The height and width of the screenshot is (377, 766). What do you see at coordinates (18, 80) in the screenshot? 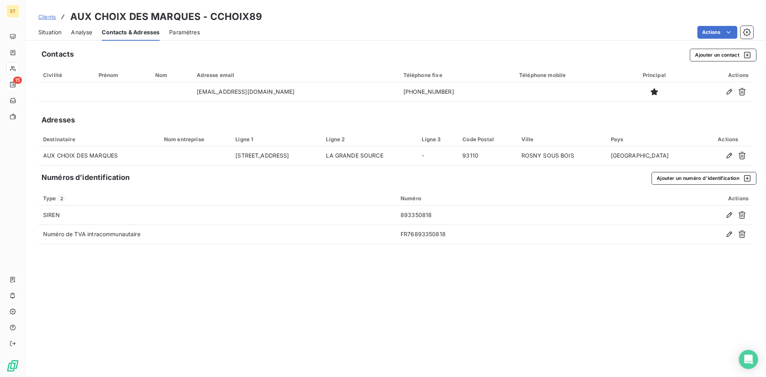
I see `span: 15` at bounding box center [18, 80].